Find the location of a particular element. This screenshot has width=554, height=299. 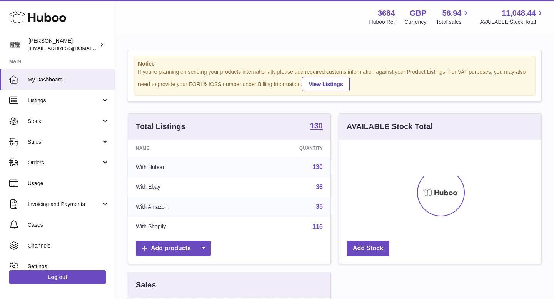

a: 36 is located at coordinates (319, 187).